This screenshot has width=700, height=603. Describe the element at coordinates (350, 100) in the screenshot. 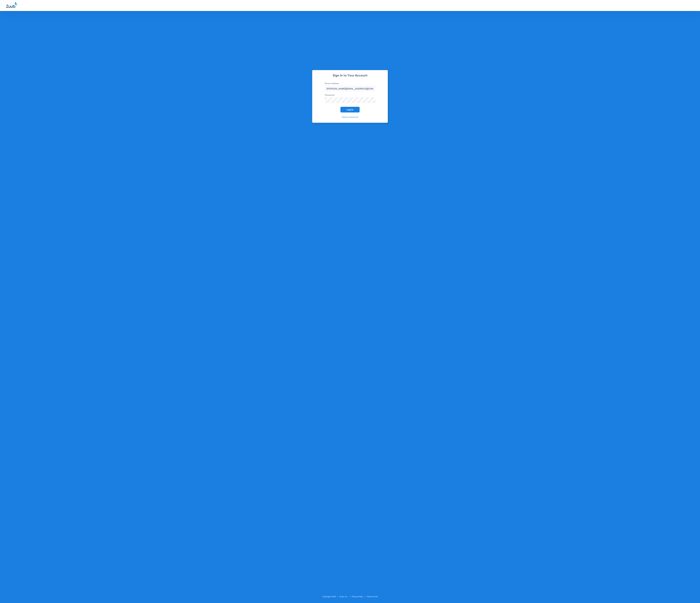

I see `input: Password` at that location.